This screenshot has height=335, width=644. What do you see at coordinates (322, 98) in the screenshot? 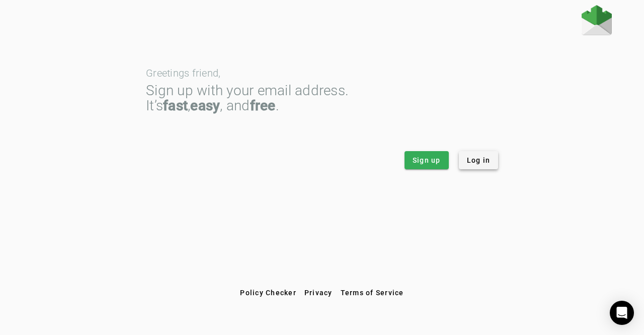
I see `div: Sign up with your email address. It’s , , and .` at bounding box center [322, 98].